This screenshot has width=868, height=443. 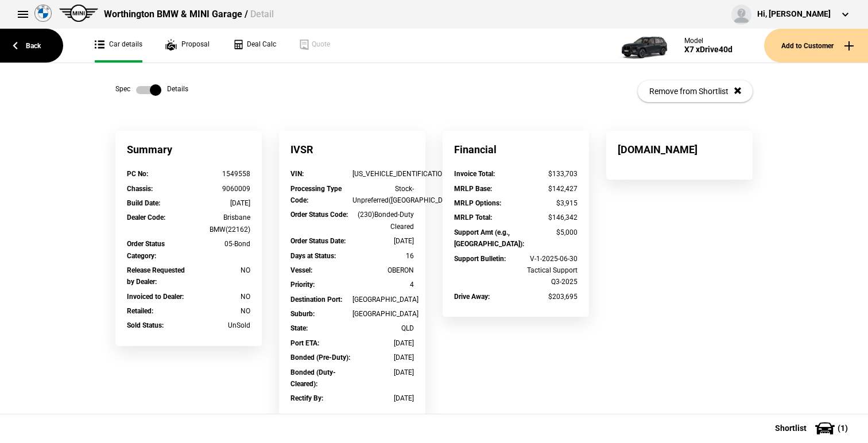 What do you see at coordinates (695, 91) in the screenshot?
I see `button: Remove from Shortlist` at bounding box center [695, 91].